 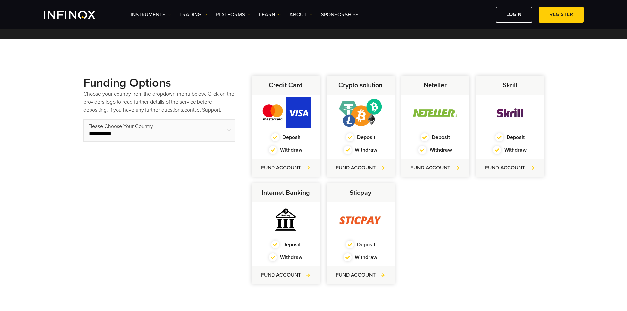 I want to click on a: Instruments, so click(x=151, y=15).